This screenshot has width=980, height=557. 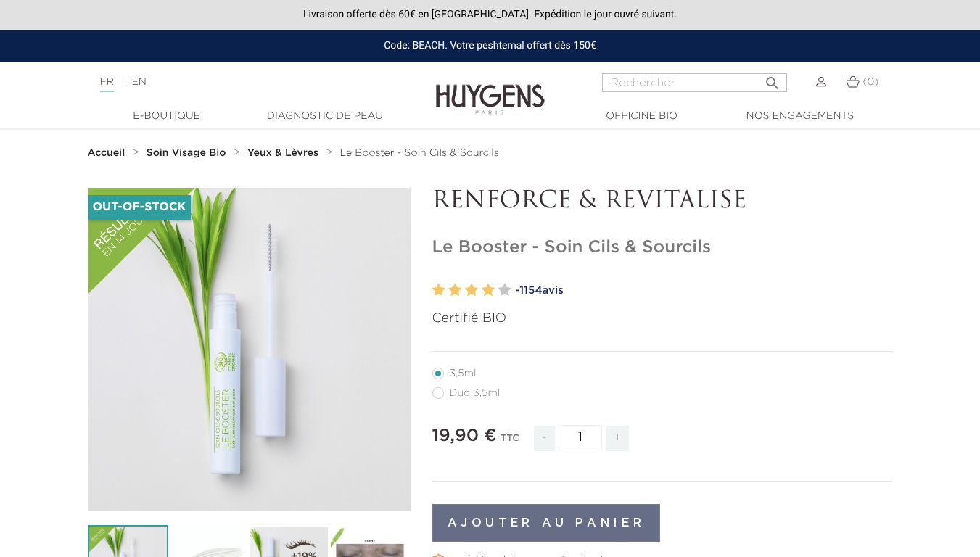 I want to click on p: Certifié BIO, so click(x=662, y=318).